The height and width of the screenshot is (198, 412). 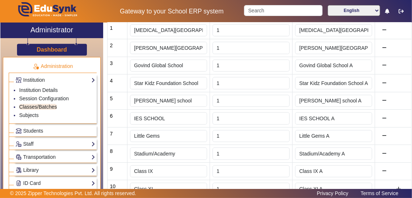 I want to click on img: Administration.png, so click(x=36, y=66).